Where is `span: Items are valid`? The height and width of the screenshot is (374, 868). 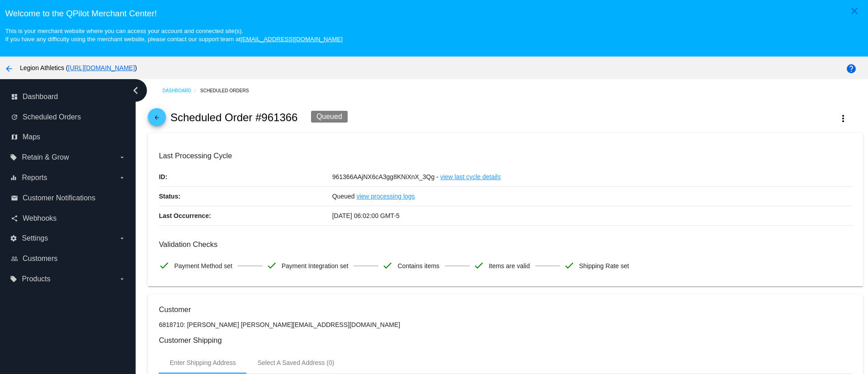 span: Items are valid is located at coordinates (509, 266).